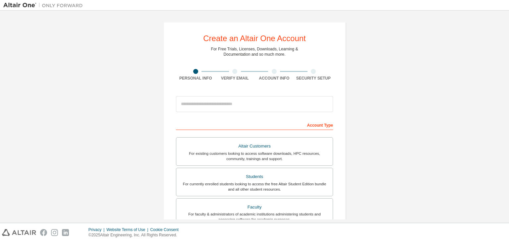 The height and width of the screenshot is (242, 509). What do you see at coordinates (254, 177) in the screenshot?
I see `div: Students` at bounding box center [254, 177].